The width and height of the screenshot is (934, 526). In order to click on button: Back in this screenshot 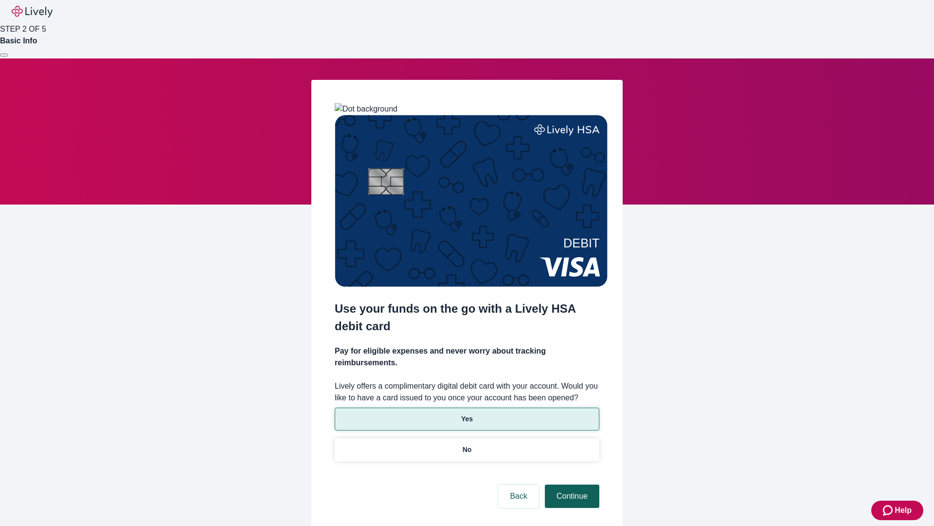, I will do `click(519, 496)`.